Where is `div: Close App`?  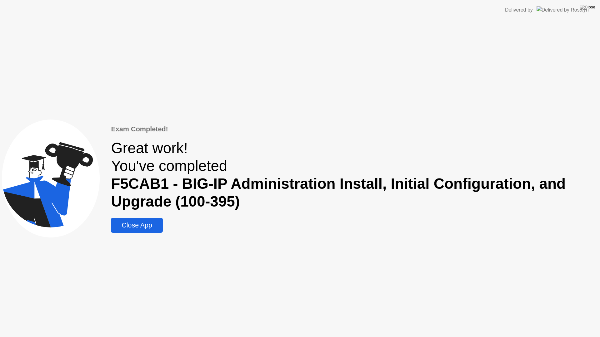 div: Close App is located at coordinates (137, 226).